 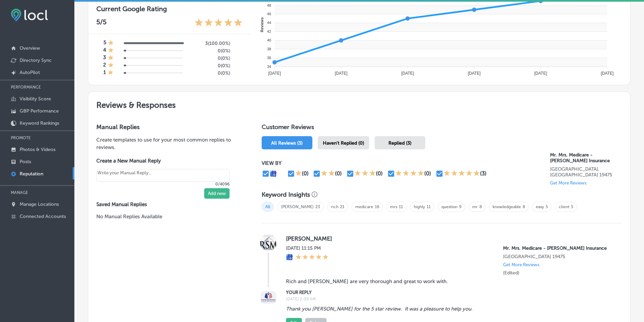 What do you see at coordinates (217, 193) in the screenshot?
I see `button: Add new` at bounding box center [217, 193].